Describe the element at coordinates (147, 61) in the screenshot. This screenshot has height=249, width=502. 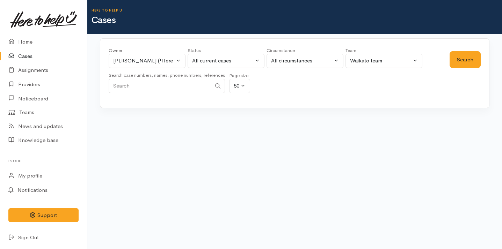
I see `button: Priyanka Duggal ('Here to help u')` at that location.